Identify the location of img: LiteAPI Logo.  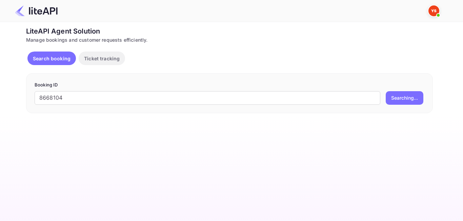
(36, 11).